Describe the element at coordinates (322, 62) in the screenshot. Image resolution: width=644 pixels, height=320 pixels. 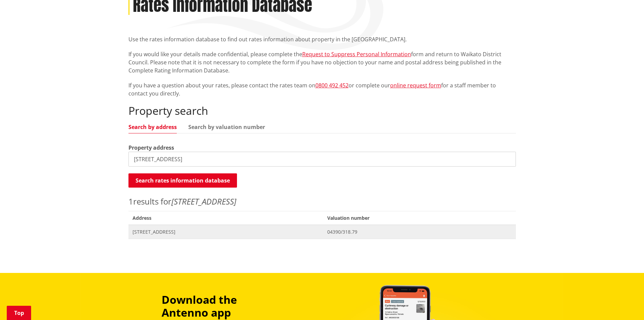
I see `p: If you would like your details made confidential, please complete the form and return to Waikato ...` at that location.